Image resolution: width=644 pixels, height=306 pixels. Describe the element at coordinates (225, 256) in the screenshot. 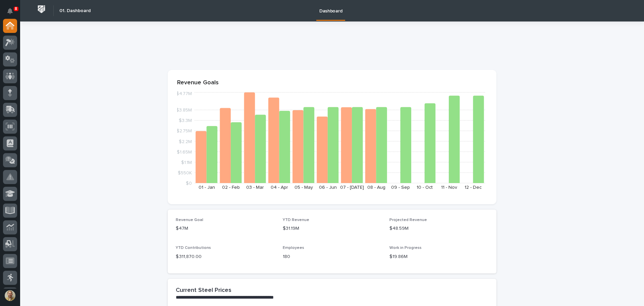

I see `p: $ 311,870.00` at that location.